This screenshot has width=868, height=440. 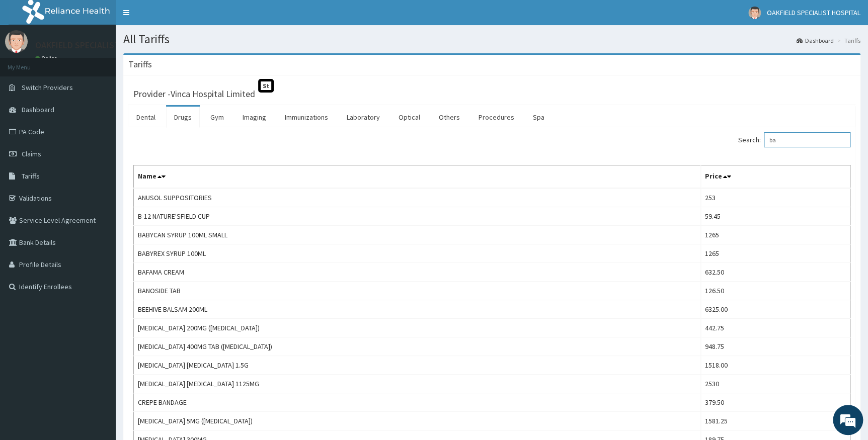 I want to click on a: Procedures, so click(x=496, y=117).